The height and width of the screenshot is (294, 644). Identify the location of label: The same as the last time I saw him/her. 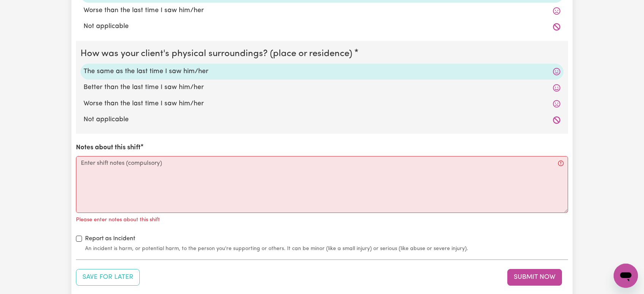
(322, 72).